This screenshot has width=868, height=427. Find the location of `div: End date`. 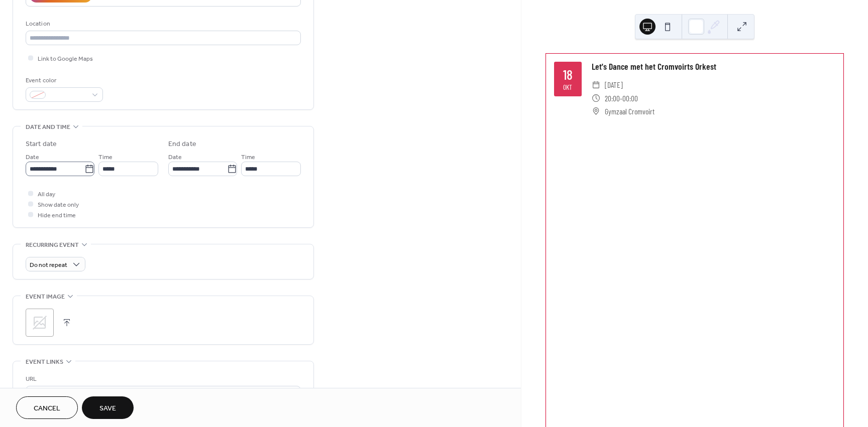

div: End date is located at coordinates (182, 144).